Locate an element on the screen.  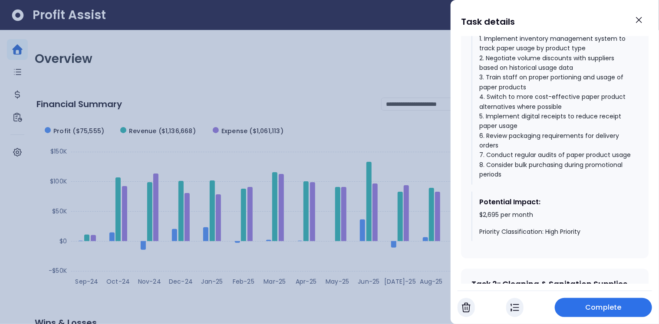
button: Close is located at coordinates (639, 20).